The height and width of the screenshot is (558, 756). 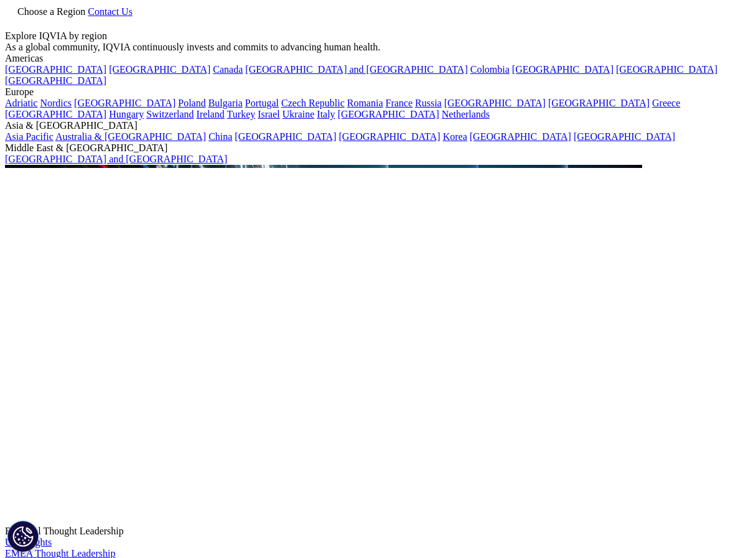 I want to click on a: China, so click(x=220, y=136).